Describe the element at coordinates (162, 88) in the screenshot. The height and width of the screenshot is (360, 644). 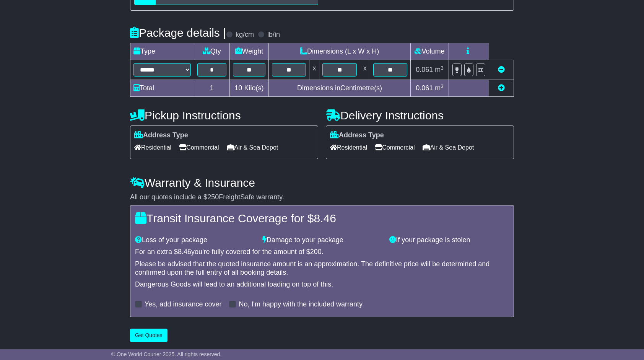
I see `td: Total` at that location.